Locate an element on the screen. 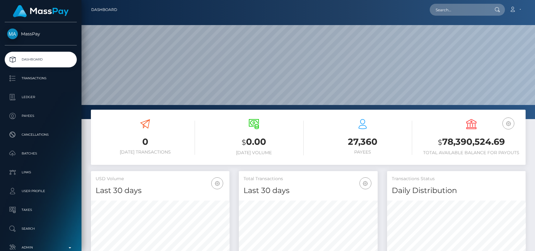 The width and height of the screenshot is (535, 251). p: Search is located at coordinates (41, 229).